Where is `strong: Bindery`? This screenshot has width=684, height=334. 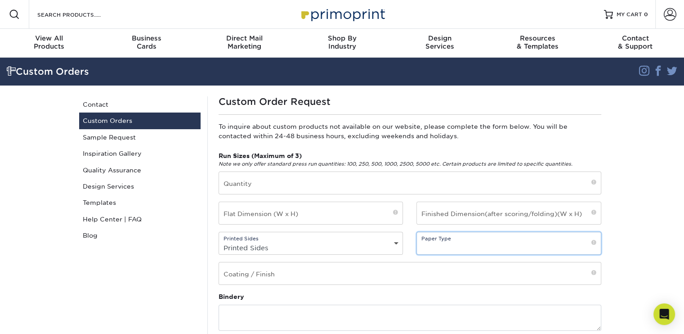 strong: Bindery is located at coordinates (231, 296).